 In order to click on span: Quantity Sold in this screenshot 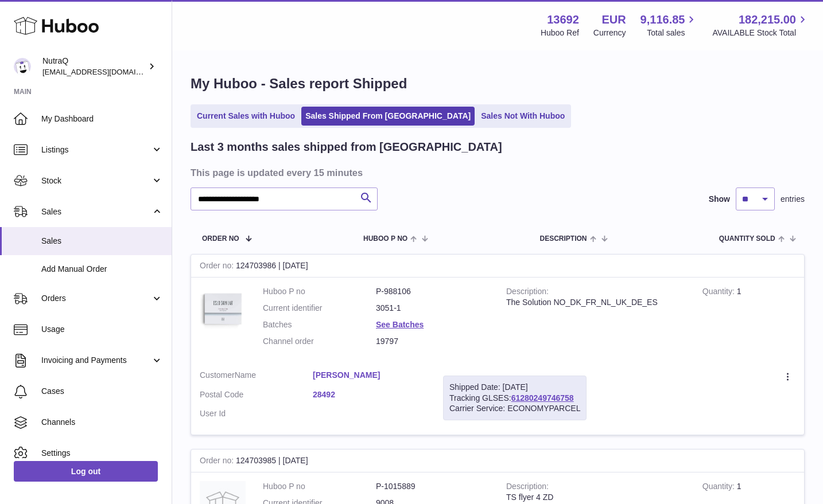, I will do `click(747, 239)`.